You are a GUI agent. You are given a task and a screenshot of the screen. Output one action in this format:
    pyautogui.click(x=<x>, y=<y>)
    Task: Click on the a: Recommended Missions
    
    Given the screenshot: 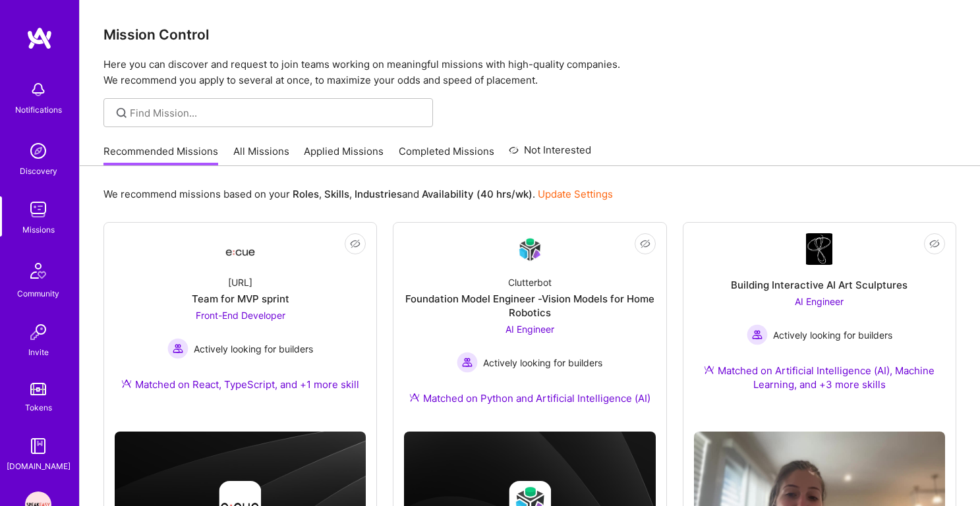 What is the action you would take?
    pyautogui.click(x=161, y=155)
    